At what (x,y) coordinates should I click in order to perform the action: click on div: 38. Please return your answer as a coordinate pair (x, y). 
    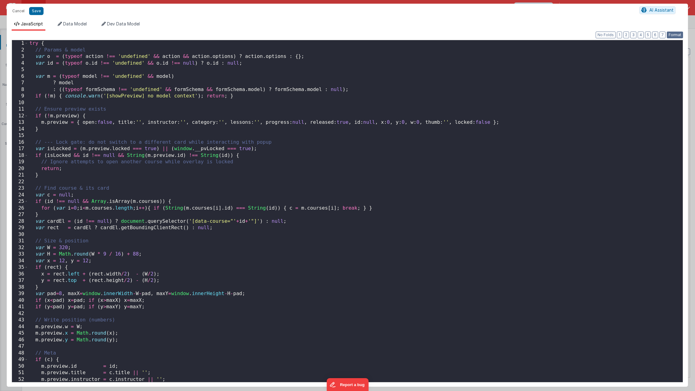
    Looking at the image, I should click on (20, 287).